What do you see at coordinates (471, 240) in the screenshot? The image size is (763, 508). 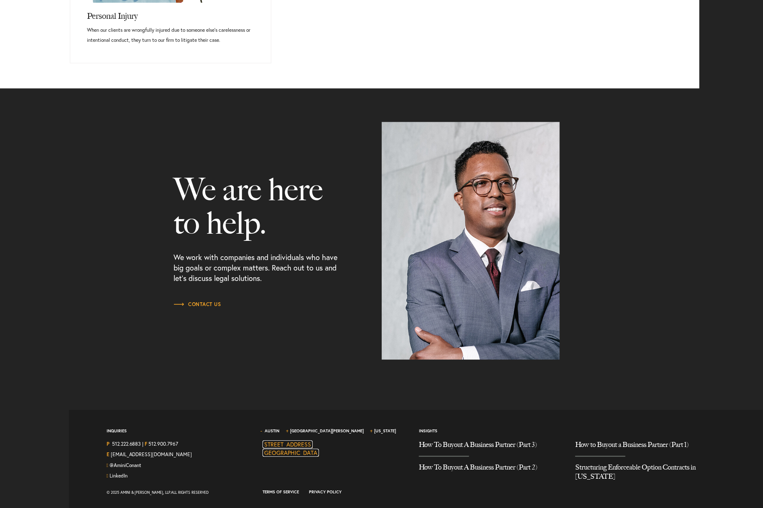 I see `img: interstitial-services-1.jpg` at bounding box center [471, 240].